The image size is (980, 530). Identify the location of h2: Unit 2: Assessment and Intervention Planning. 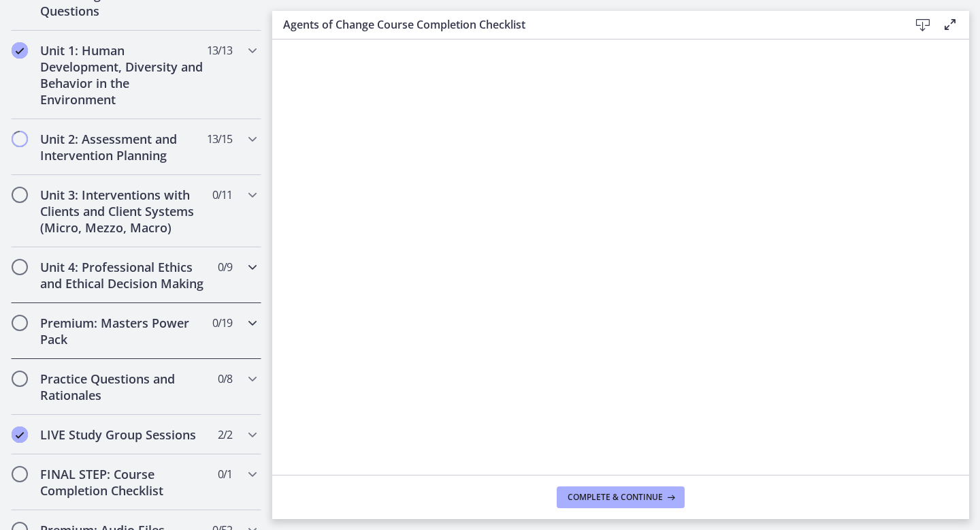
(123, 147).